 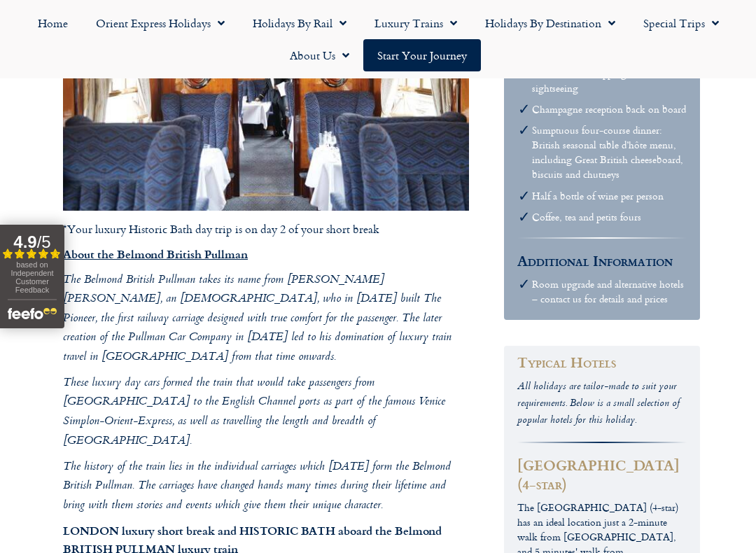 What do you see at coordinates (422, 55) in the screenshot?
I see `a: Start your Journey` at bounding box center [422, 55].